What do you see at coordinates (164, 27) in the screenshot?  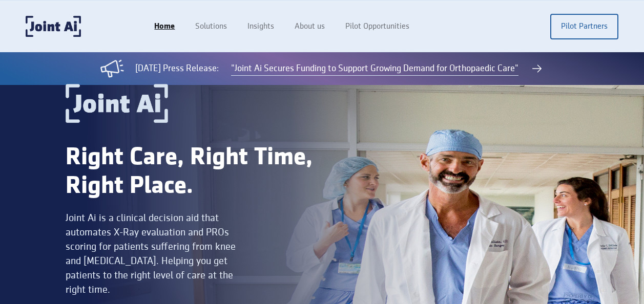 I see `a: Home` at bounding box center [164, 27].